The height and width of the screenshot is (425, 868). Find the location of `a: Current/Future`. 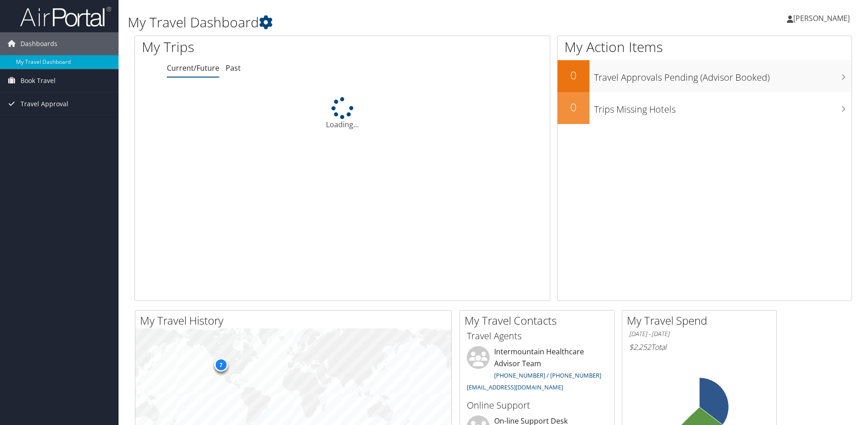

a: Current/Future is located at coordinates (192, 68).